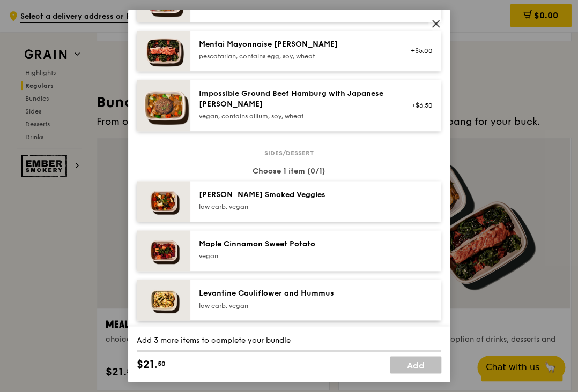 The image size is (578, 392). What do you see at coordinates (295, 256) in the screenshot?
I see `div: vegan` at bounding box center [295, 256].